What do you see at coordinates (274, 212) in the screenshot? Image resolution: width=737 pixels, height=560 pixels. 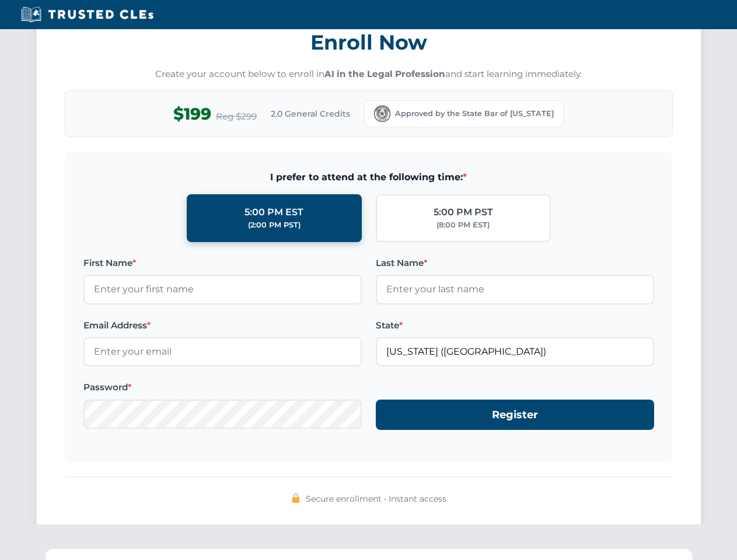 I see `div: 5:00 PM EST` at bounding box center [274, 212].